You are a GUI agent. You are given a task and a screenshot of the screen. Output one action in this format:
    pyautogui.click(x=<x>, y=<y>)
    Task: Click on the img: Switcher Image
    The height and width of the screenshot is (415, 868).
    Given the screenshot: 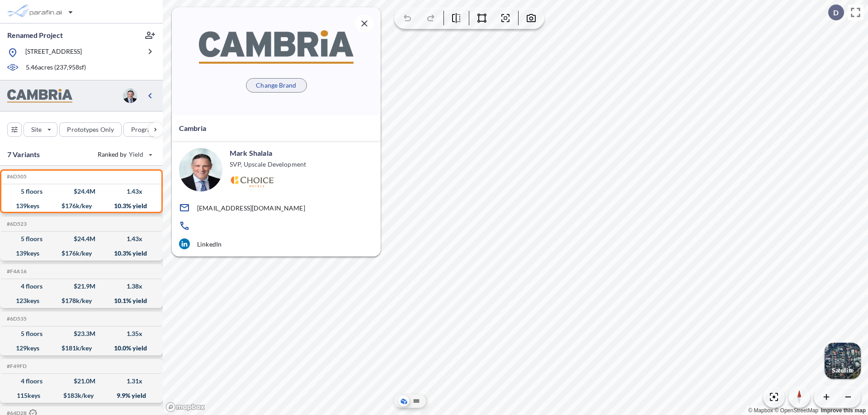 What is the action you would take?
    pyautogui.click(x=843, y=361)
    